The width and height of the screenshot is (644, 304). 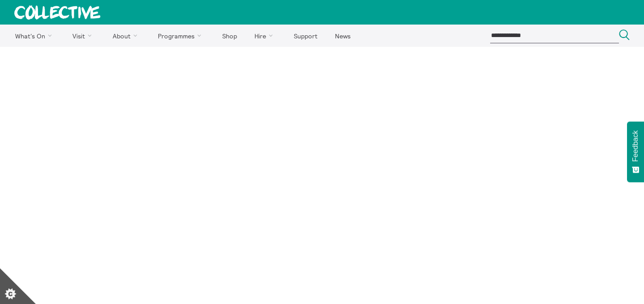 I want to click on span: Feedback, so click(x=636, y=146).